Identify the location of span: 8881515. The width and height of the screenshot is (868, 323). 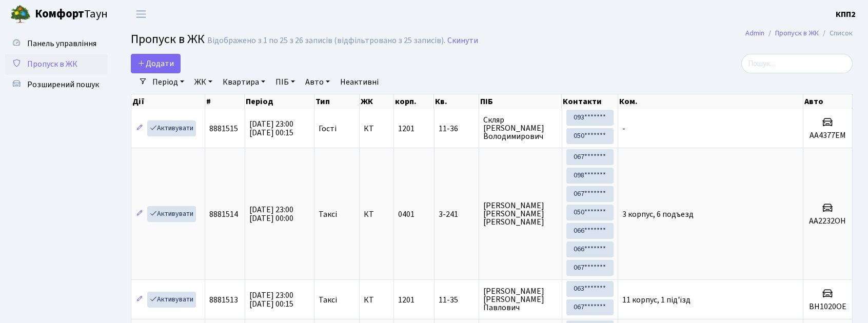
(224, 129).